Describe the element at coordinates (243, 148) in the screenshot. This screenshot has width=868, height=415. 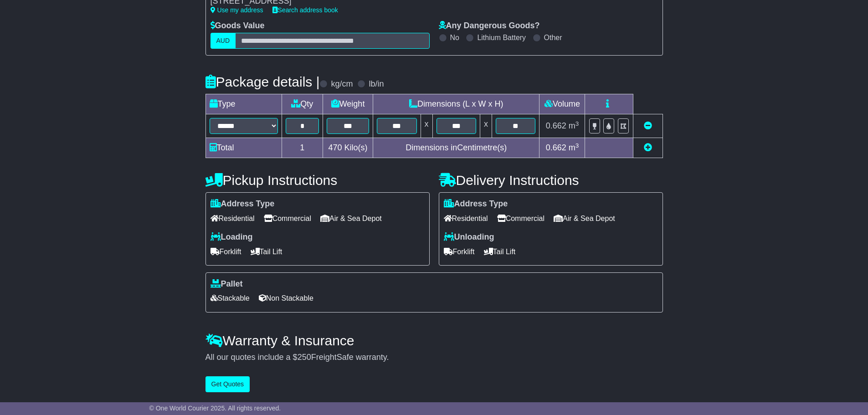
I see `td: Total` at that location.